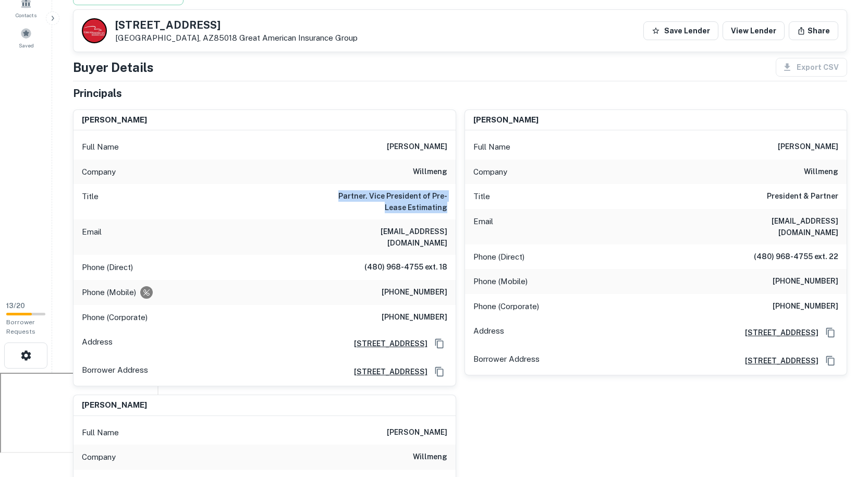  Describe the element at coordinates (406, 268) in the screenshot. I see `h6: (480) 968-4755 ext. 18` at that location.